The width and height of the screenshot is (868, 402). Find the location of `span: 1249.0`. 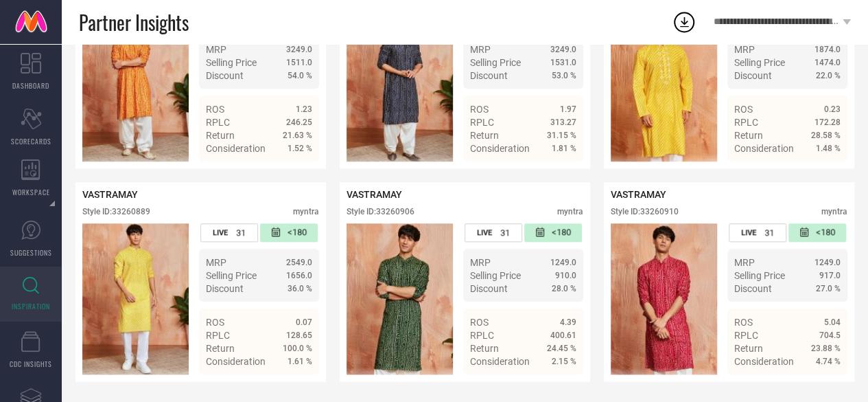

span: 1249.0 is located at coordinates (827, 262).